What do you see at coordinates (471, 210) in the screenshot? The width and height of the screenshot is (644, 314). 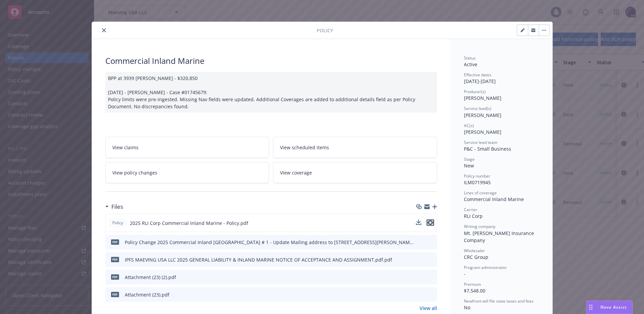 I see `span: Carrier` at bounding box center [471, 210].